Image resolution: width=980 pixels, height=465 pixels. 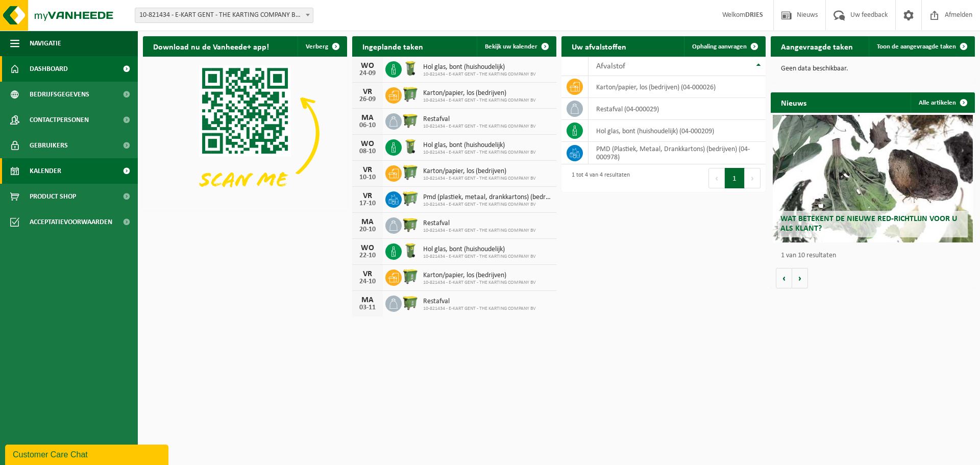 What do you see at coordinates (735, 179) in the screenshot?
I see `button: 1` at bounding box center [735, 179].